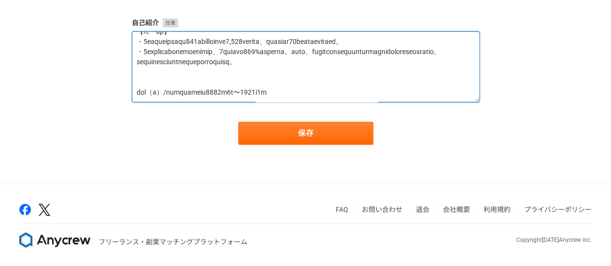  What do you see at coordinates (423, 210) in the screenshot?
I see `a: 退会` at bounding box center [423, 210].